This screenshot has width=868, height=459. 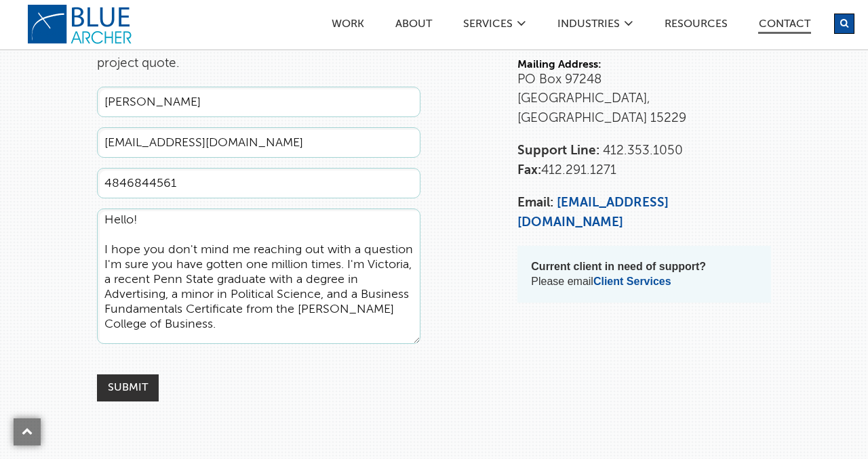 I want to click on input: Full Name *, so click(x=258, y=101).